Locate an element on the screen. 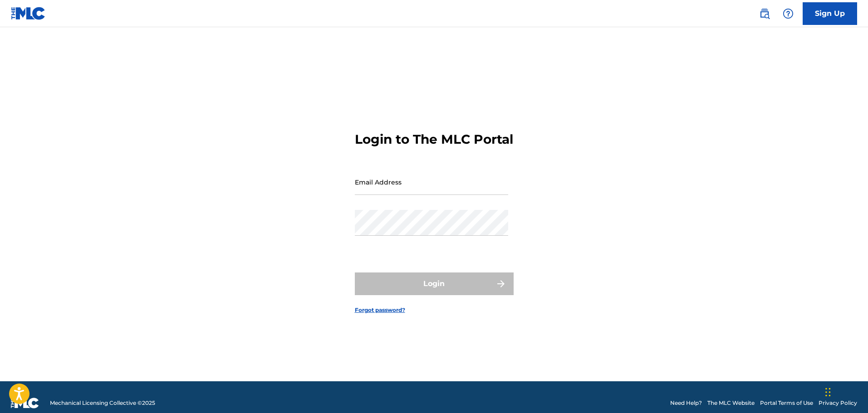 This screenshot has height=413, width=868. a: The MLC Website is located at coordinates (731, 403).